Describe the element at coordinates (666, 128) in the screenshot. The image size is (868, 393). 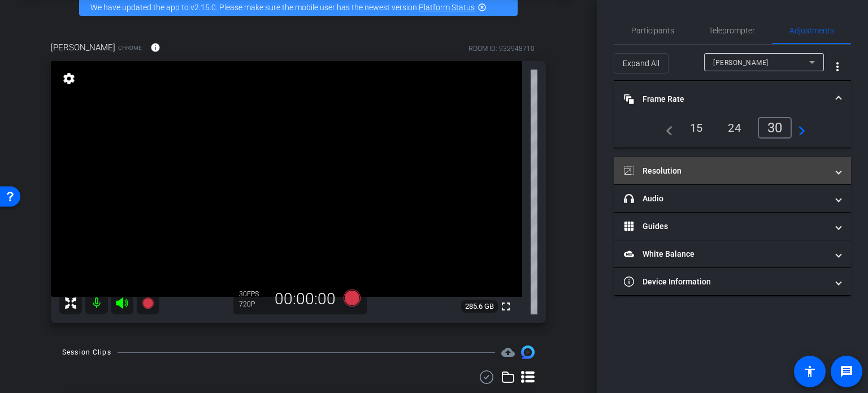
I see `mat-icon: navigate_before` at that location.